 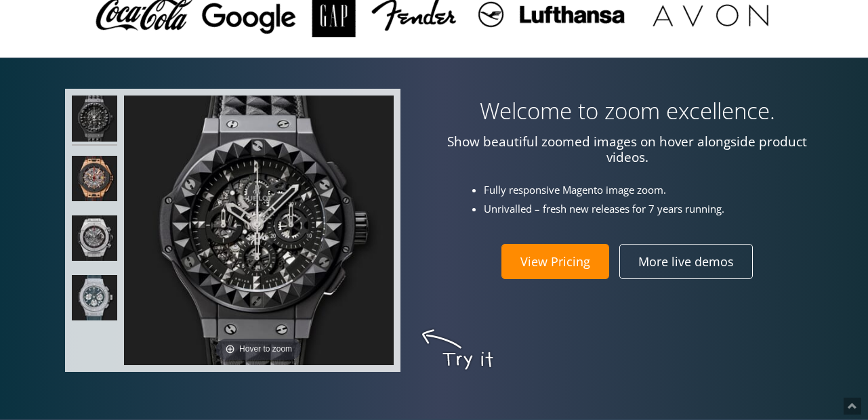 I want to click on a: View Pricing, so click(x=555, y=261).